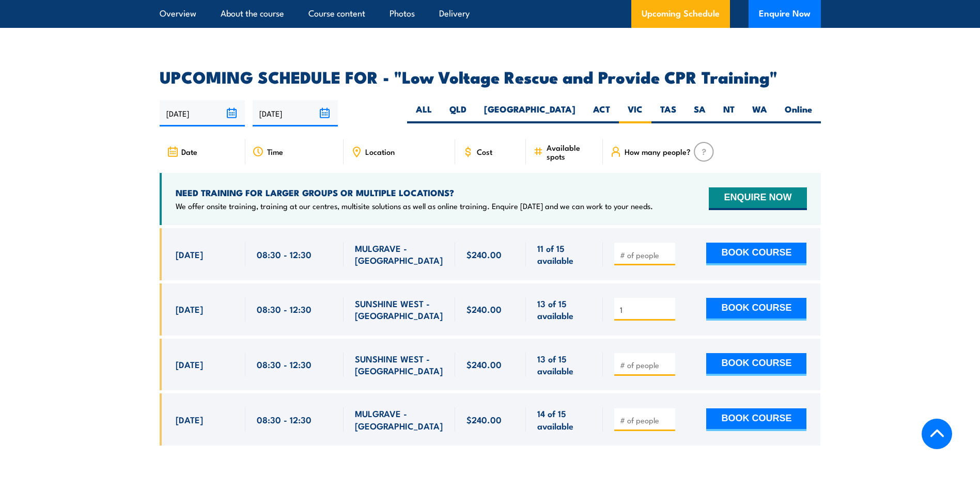 The image size is (980, 477). What do you see at coordinates (564, 419) in the screenshot?
I see `span: 14 of 15 available` at bounding box center [564, 419].